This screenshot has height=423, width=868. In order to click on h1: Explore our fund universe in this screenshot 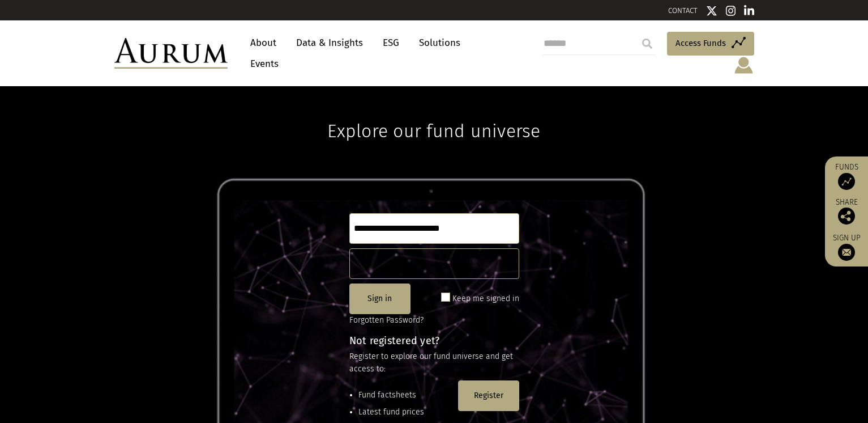, I will do `click(434, 114)`.